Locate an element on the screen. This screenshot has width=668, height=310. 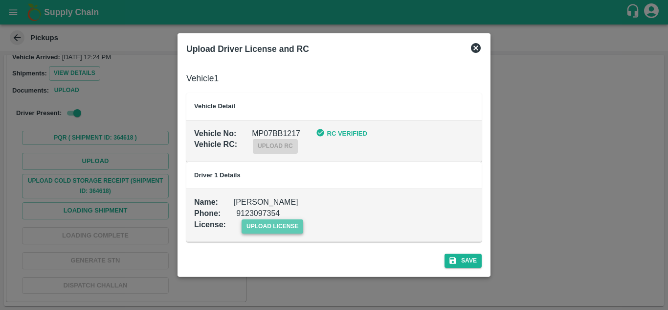
div: 9123097354 is located at coordinates (250, 205).